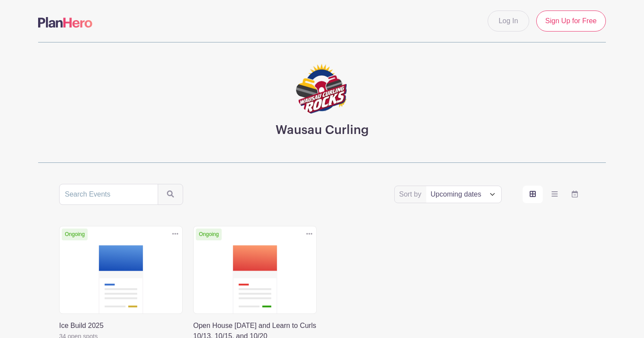 Image resolution: width=644 pixels, height=338 pixels. What do you see at coordinates (571, 21) in the screenshot?
I see `a: Sign Up for Free` at bounding box center [571, 21].